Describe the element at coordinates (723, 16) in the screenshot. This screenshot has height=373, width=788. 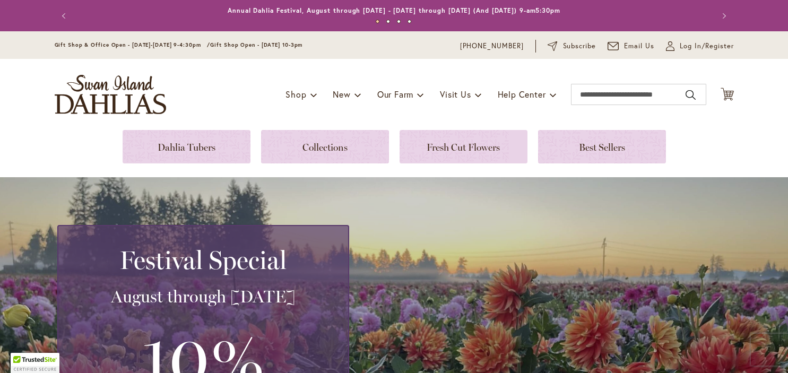
I see `button: Next` at that location.